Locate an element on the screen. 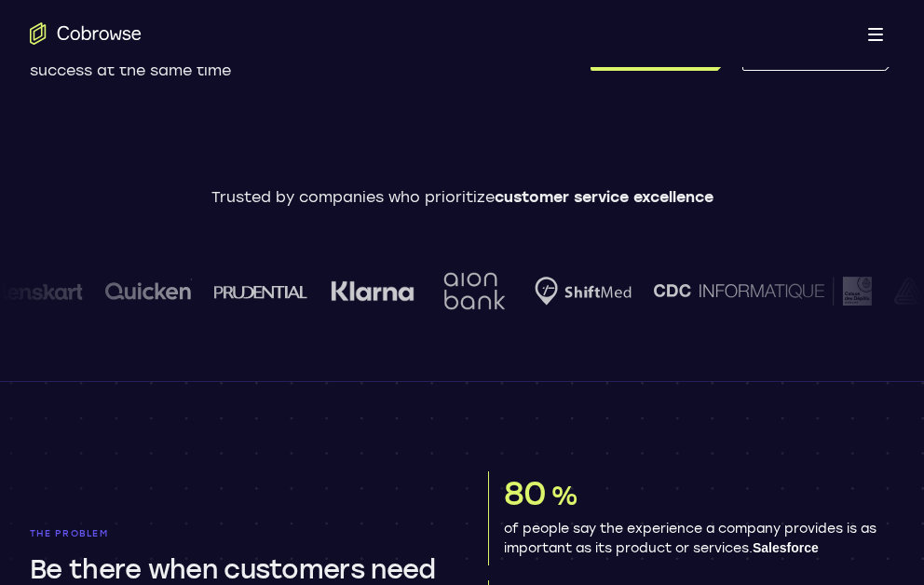  img: CDC Informatique is located at coordinates (716, 290).